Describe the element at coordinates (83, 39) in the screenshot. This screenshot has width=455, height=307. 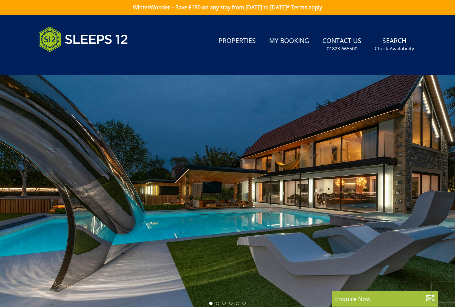
I see `img: Sleeps 12` at that location.